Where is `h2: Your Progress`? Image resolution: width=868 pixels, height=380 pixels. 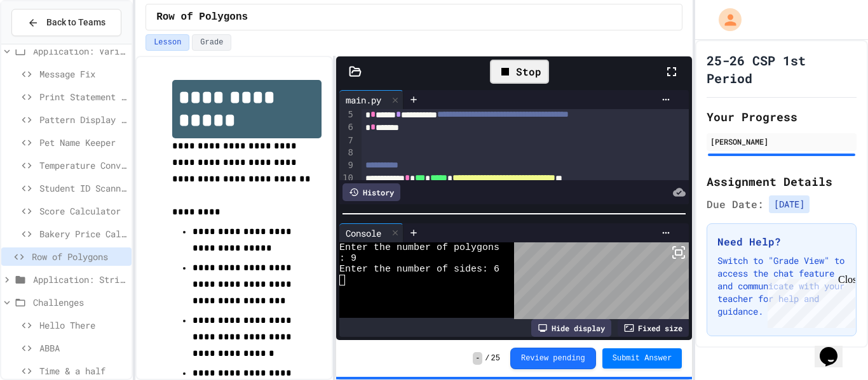 h2: Your Progress is located at coordinates (782, 117).